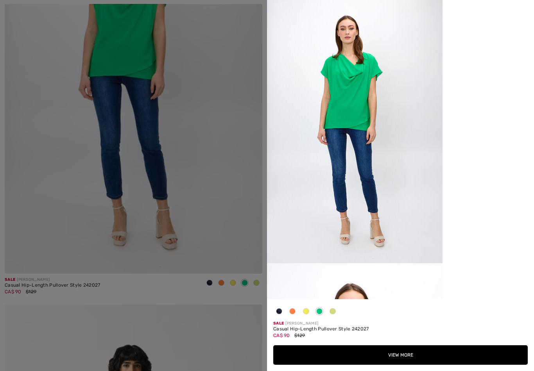 The image size is (534, 371). Describe the element at coordinates (279, 313) in the screenshot. I see `div: Midnight Blue` at that location.